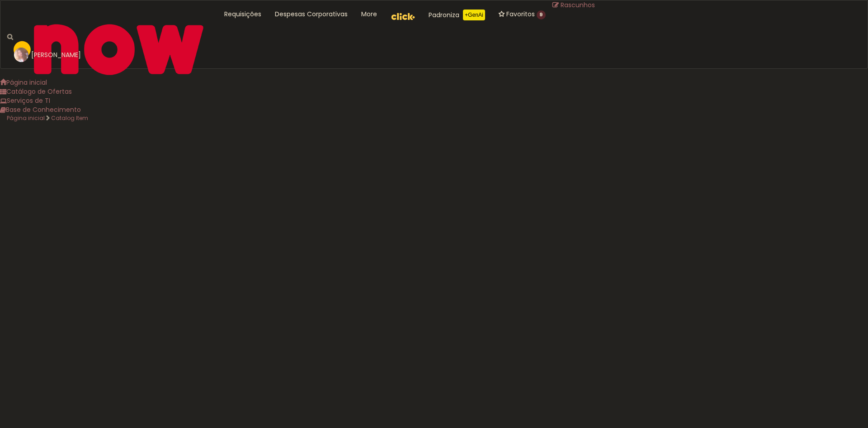 The height and width of the screenshot is (428, 868). Describe the element at coordinates (243, 14) in the screenshot. I see `span: Requisições` at that location.